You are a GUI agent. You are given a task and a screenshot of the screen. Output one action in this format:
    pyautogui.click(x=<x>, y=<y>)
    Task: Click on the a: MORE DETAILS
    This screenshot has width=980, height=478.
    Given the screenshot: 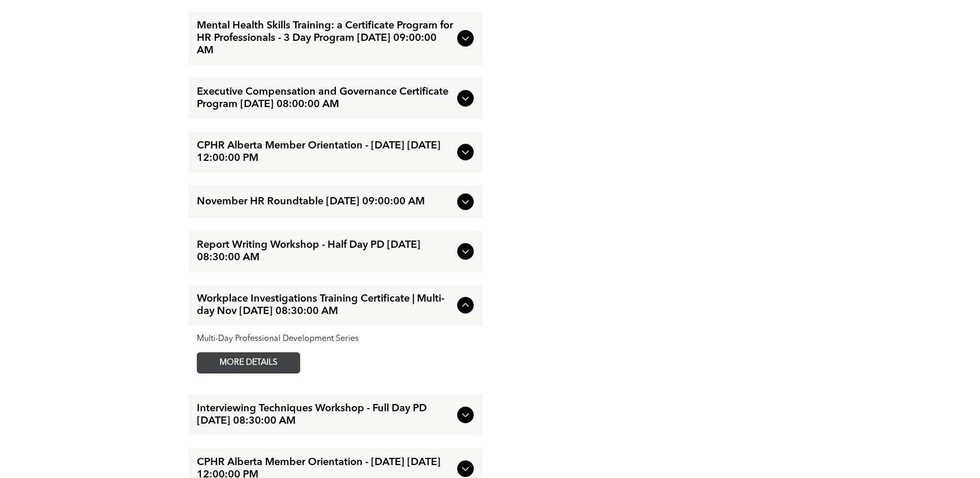 What is the action you would take?
    pyautogui.click(x=248, y=362)
    